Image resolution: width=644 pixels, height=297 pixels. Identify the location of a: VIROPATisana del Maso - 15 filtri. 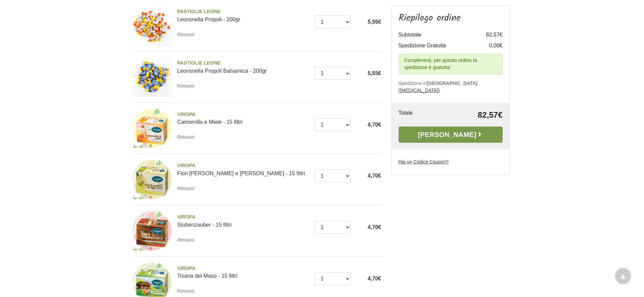
(244, 272).